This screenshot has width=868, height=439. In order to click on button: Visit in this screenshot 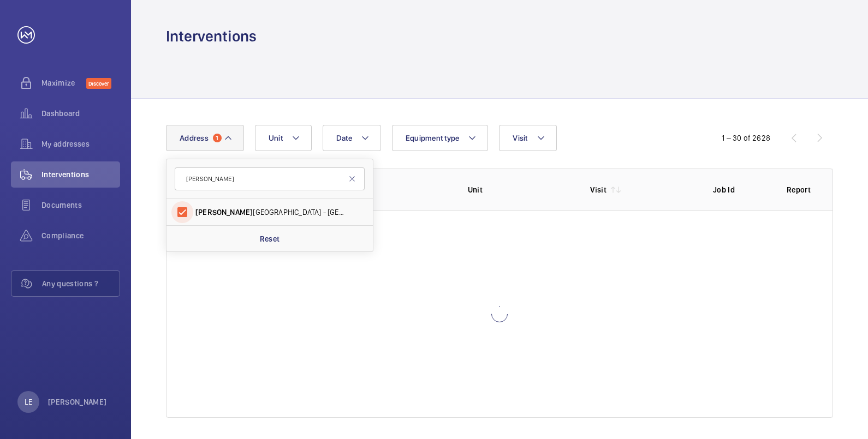, I will do `click(527, 138)`.